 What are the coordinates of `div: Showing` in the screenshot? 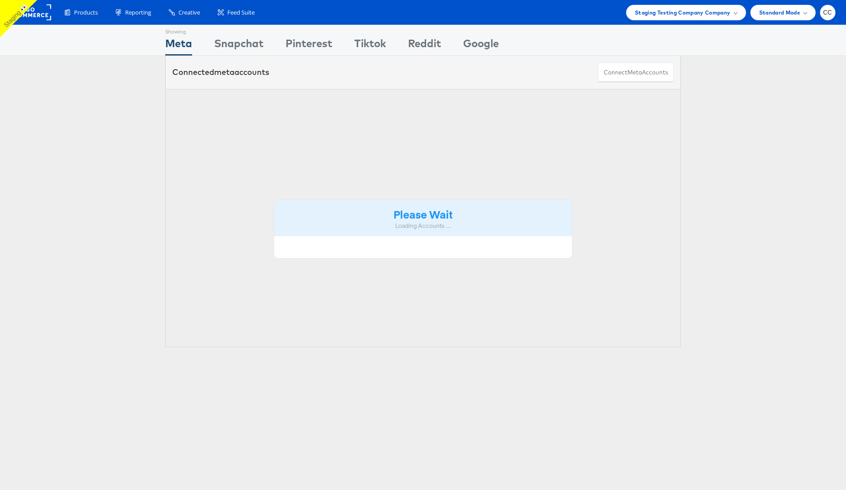 It's located at (178, 30).